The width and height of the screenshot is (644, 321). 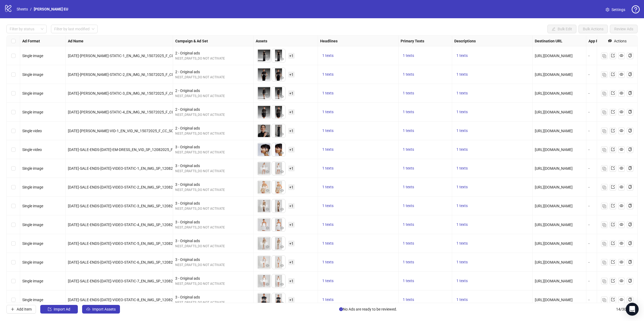 I want to click on div: Select row 9, so click(x=14, y=206).